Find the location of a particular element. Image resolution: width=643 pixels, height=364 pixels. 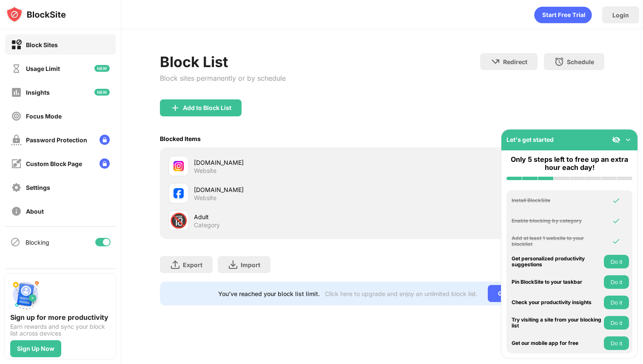

div: Enable blocking by category is located at coordinates (557, 221).